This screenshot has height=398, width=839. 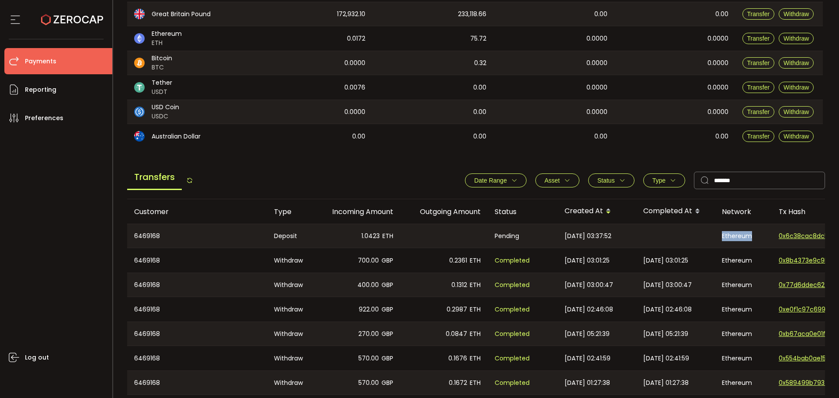 What do you see at coordinates (165, 107) in the screenshot?
I see `span: USD Coin` at bounding box center [165, 107].